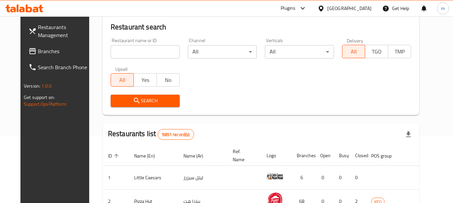 The image size is (453, 203). I want to click on span: Search Branch Phone, so click(64, 67).